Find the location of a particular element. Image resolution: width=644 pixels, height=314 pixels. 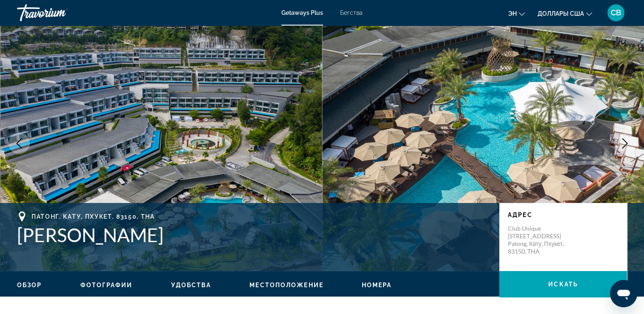

span: Обзор is located at coordinates (29, 285).